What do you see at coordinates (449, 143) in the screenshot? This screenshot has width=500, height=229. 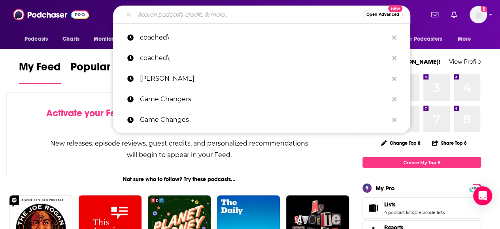 I see `button: Share Top 8` at bounding box center [449, 143].